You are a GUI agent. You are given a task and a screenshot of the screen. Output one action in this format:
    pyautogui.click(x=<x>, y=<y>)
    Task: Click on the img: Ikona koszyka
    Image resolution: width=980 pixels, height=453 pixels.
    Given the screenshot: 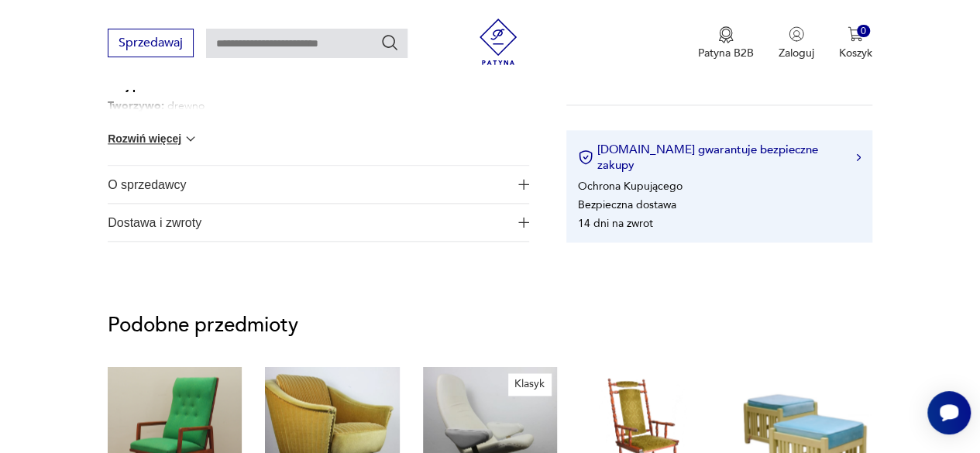 What is the action you would take?
    pyautogui.click(x=855, y=34)
    